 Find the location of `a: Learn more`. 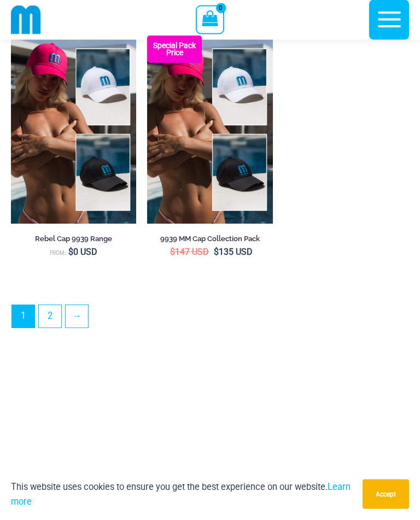

a: Learn more is located at coordinates (180, 494).